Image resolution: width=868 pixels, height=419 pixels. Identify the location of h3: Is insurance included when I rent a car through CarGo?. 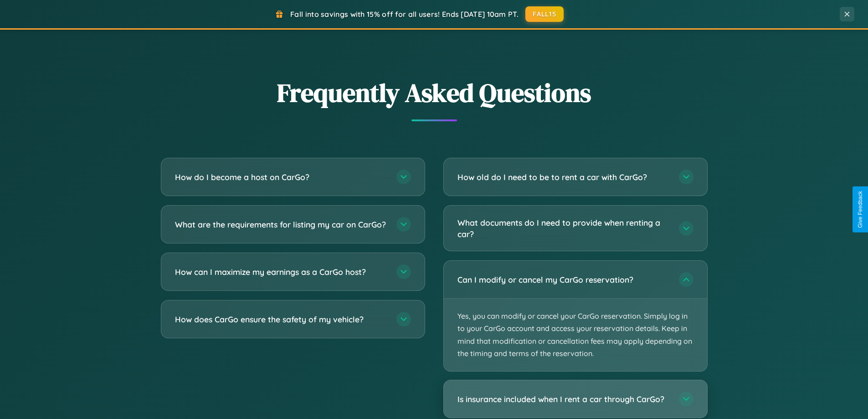
(564, 399).